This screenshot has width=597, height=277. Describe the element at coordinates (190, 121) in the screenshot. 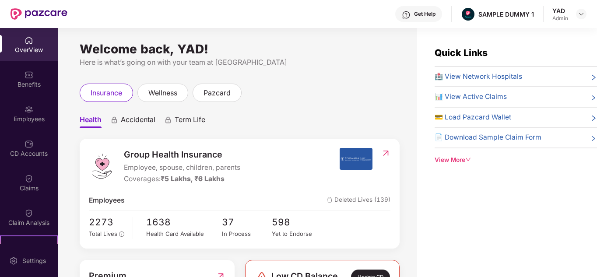

I see `span: Term Life` at that location.